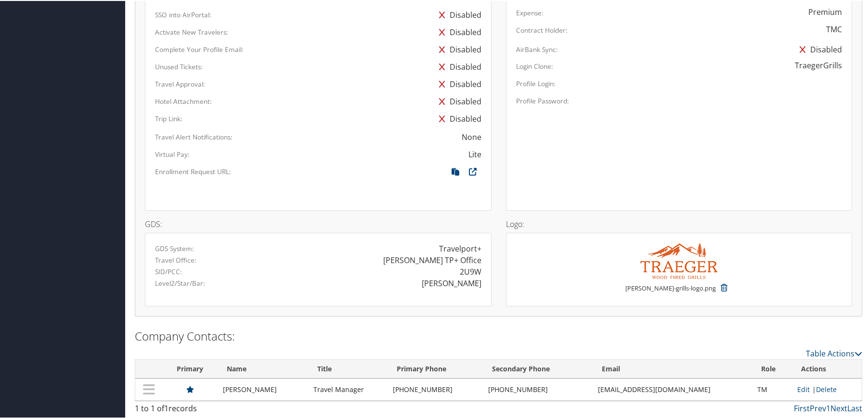 This screenshot has height=418, width=868. What do you see at coordinates (834, 28) in the screenshot?
I see `div: TMC` at bounding box center [834, 28].